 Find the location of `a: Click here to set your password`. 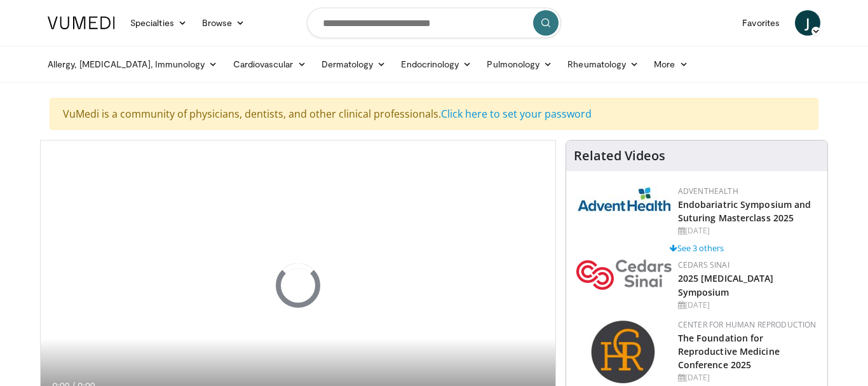

a: Click here to set your password is located at coordinates (516, 114).